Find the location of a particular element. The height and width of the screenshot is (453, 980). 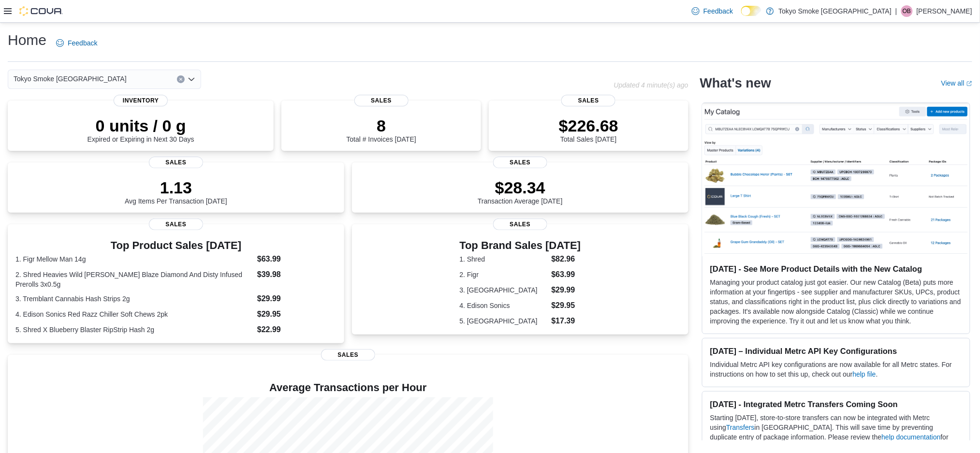

dd: $39.98 is located at coordinates (297, 275).